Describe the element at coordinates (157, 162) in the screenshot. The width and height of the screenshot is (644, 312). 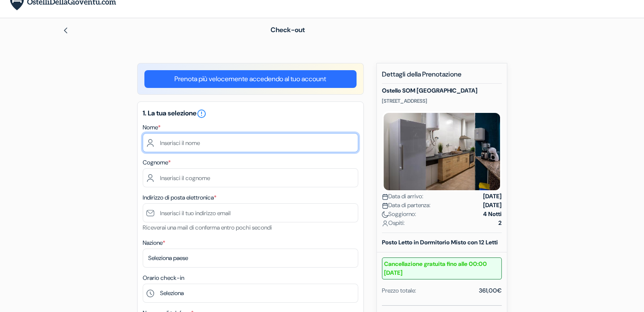
I see `label: Cognome` at that location.